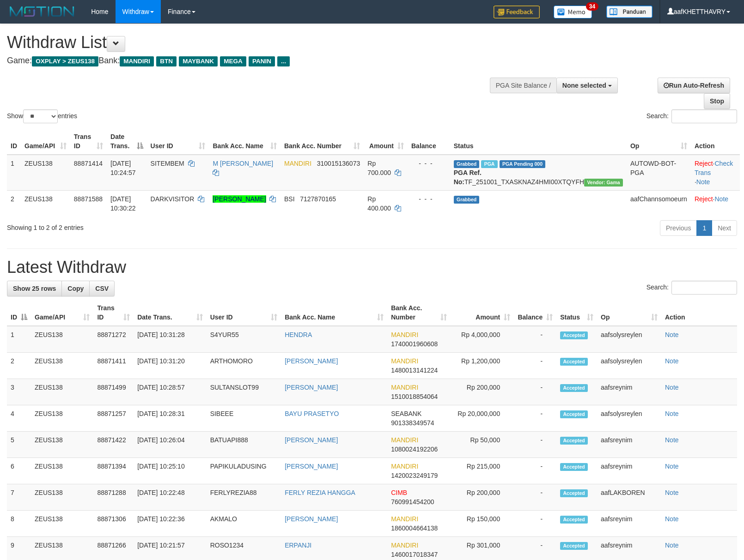 The image size is (744, 560). I want to click on a: Reject, so click(703, 164).